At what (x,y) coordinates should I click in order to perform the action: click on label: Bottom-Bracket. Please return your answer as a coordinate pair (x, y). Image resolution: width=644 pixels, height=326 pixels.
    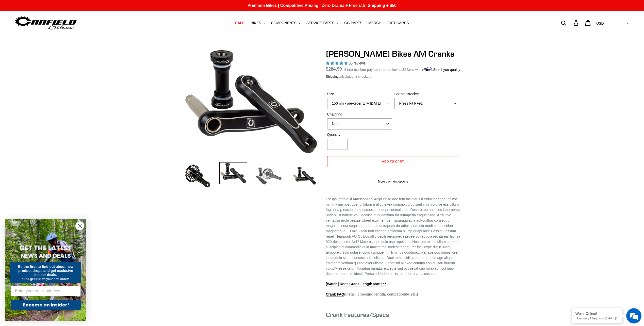
    Looking at the image, I should click on (426, 94).